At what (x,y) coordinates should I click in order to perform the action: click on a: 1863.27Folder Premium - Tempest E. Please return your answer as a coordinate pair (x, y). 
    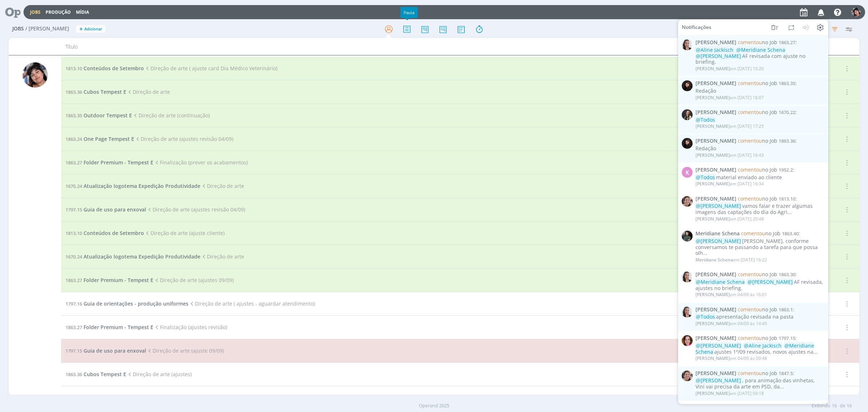
    Looking at the image, I should click on (110, 162).